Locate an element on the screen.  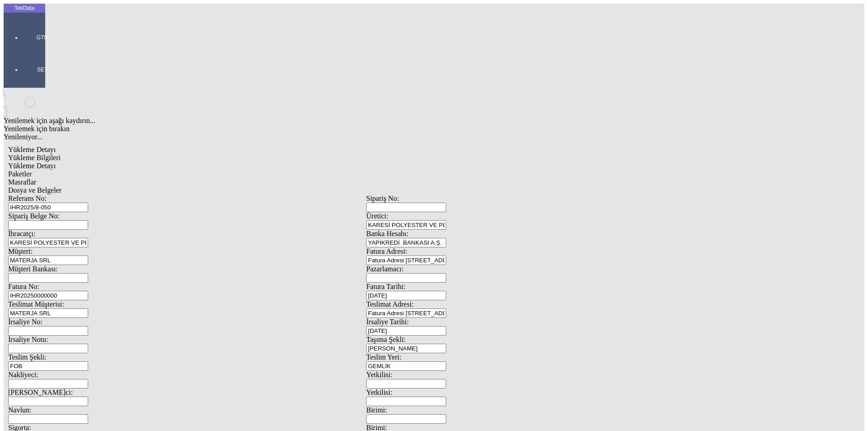
div: TekData is located at coordinates (25, 8).